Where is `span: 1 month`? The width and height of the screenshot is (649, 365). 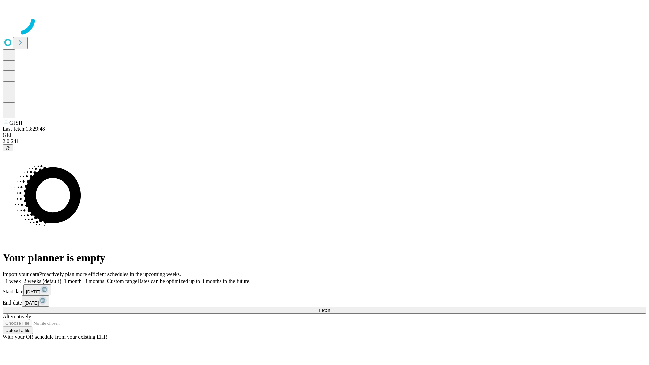
span: 1 month is located at coordinates (73, 281).